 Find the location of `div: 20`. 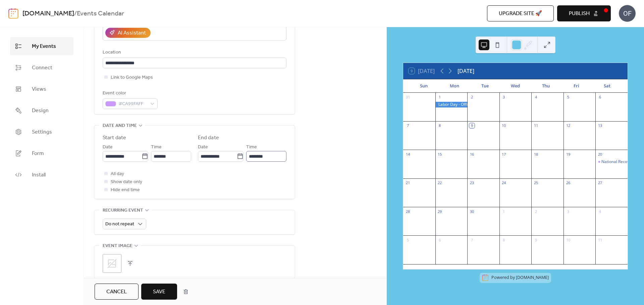

div: 20 is located at coordinates (599, 154).